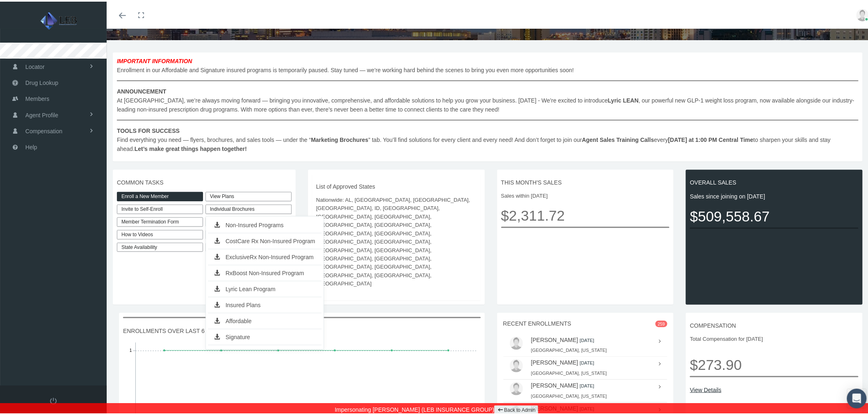 The image size is (868, 415). I want to click on span: Members, so click(38, 97).